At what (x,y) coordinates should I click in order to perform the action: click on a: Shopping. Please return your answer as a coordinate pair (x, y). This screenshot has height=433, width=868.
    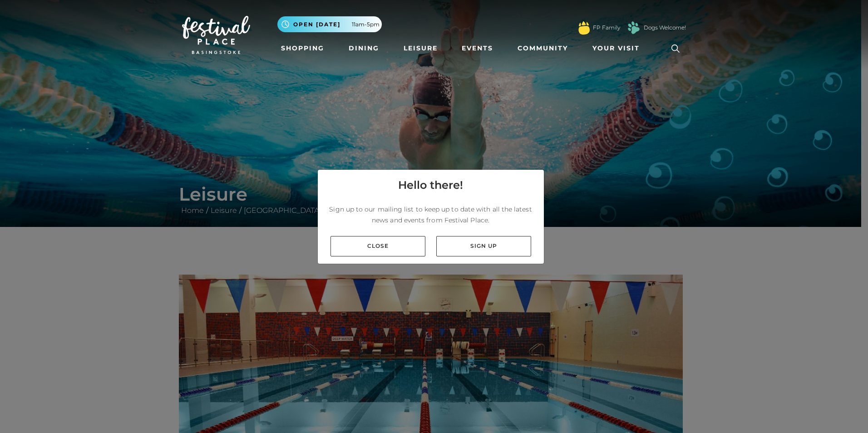
    Looking at the image, I should click on (302, 48).